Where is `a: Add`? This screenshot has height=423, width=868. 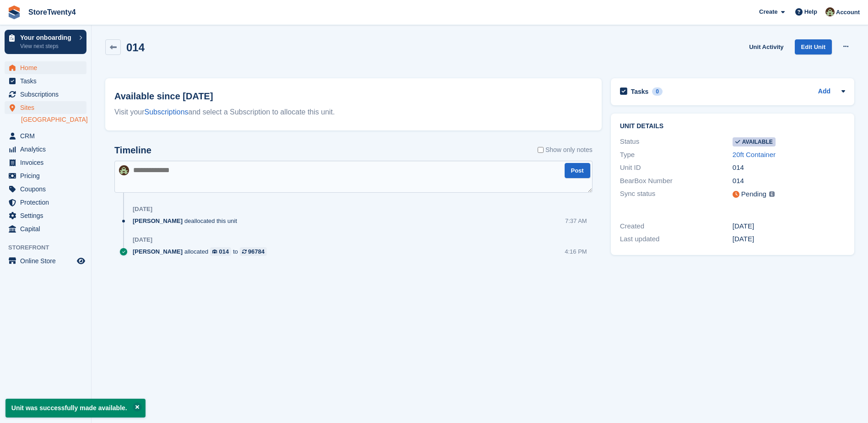
a: Add is located at coordinates (824, 91).